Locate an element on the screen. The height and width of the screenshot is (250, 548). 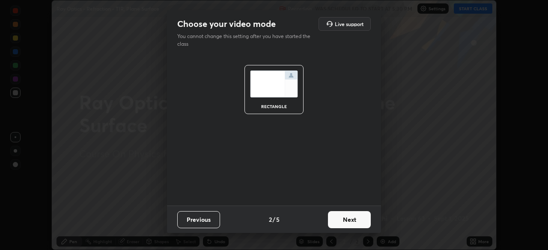
button: Next is located at coordinates (349, 220).